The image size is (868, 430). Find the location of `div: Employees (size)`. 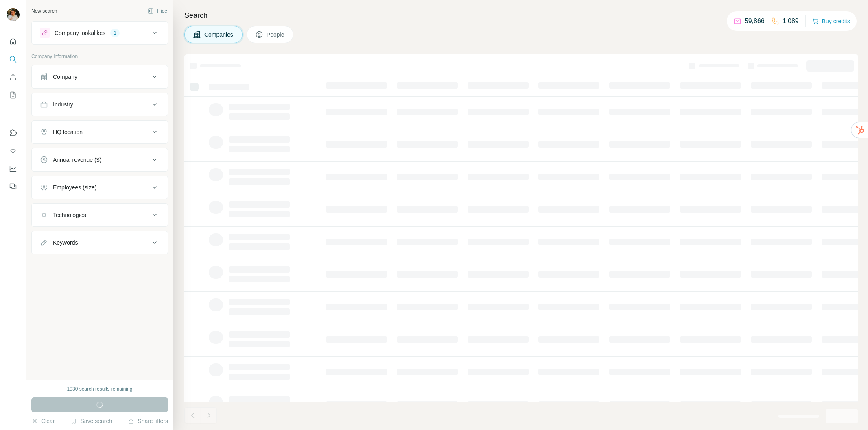

div: Employees (size) is located at coordinates (75, 187).